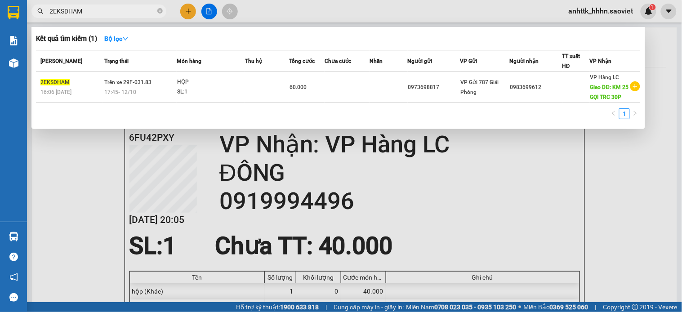 This screenshot has width=682, height=312. Describe the element at coordinates (376, 61) in the screenshot. I see `span: Nhãn` at that location.